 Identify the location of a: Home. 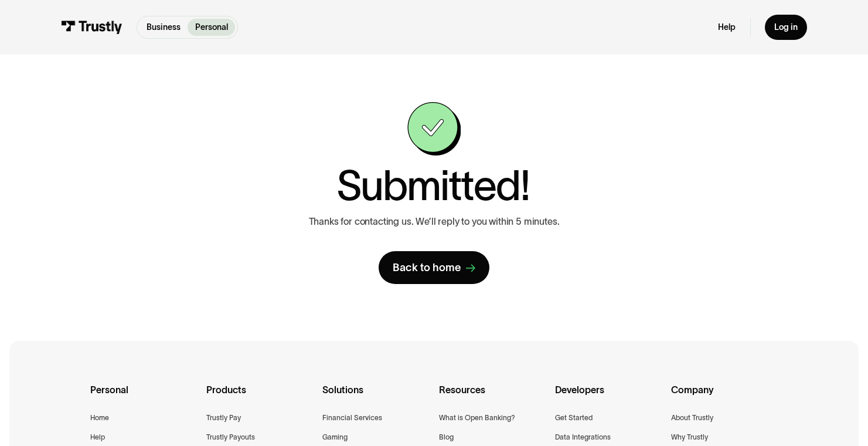
(99, 418).